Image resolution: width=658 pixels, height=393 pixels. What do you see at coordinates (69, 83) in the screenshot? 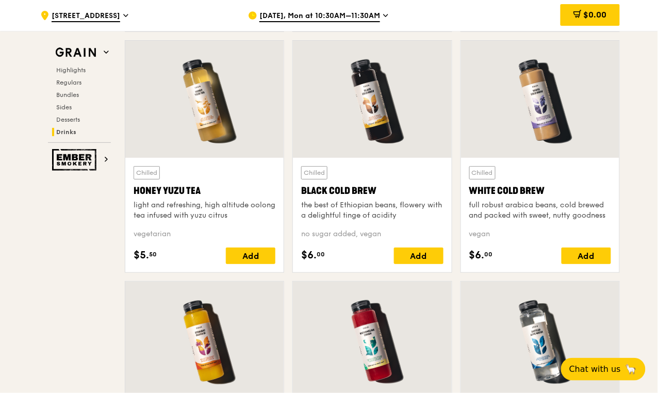
I see `span: Regulars` at bounding box center [69, 83].